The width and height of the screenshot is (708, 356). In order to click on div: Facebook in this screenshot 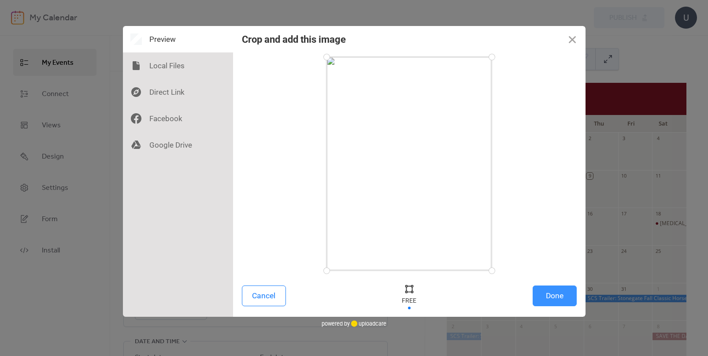, I will do `click(178, 118)`.